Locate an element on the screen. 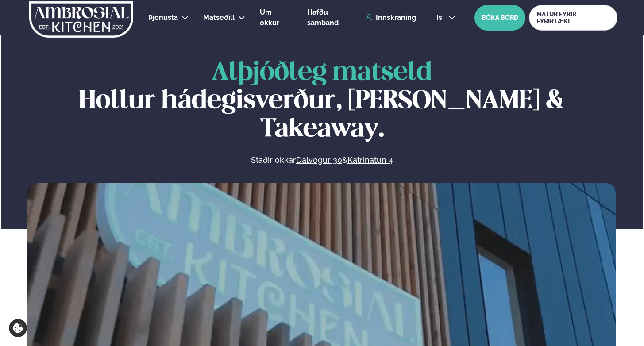  a: Matseðill is located at coordinates (218, 17).